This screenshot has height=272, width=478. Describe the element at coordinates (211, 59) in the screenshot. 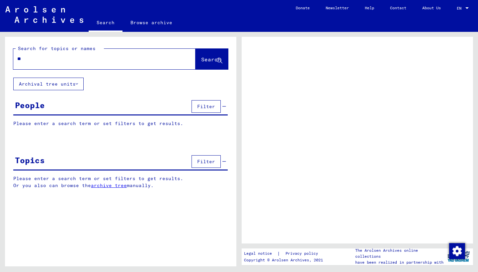

I see `span: Search` at that location.